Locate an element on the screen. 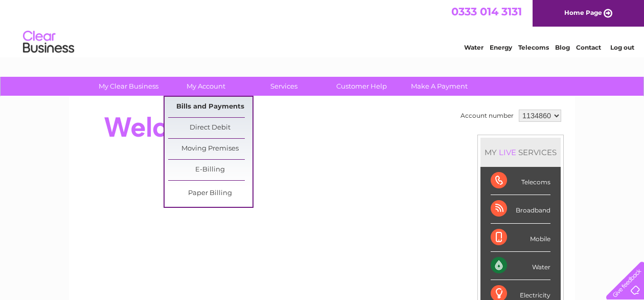  span: 0333 014 3131 is located at coordinates (486, 11).